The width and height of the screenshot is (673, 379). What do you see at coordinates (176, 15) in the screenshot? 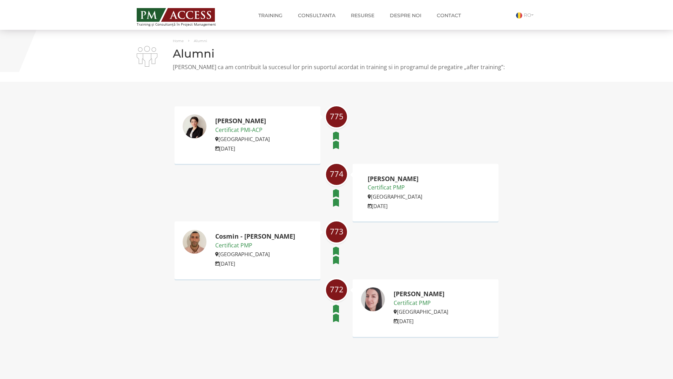
I see `img: PM ACCESS - Echipa traineri si consultanti certificati PMP: Narciss Popescu, Mihai Olaru, Monica ...` at bounding box center [176, 15].